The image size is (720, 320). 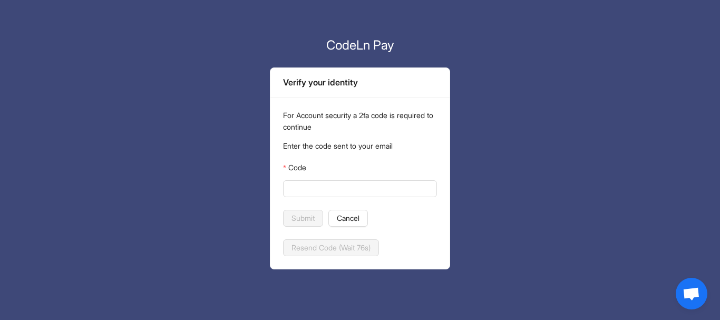 I want to click on input: Code, so click(x=359, y=189).